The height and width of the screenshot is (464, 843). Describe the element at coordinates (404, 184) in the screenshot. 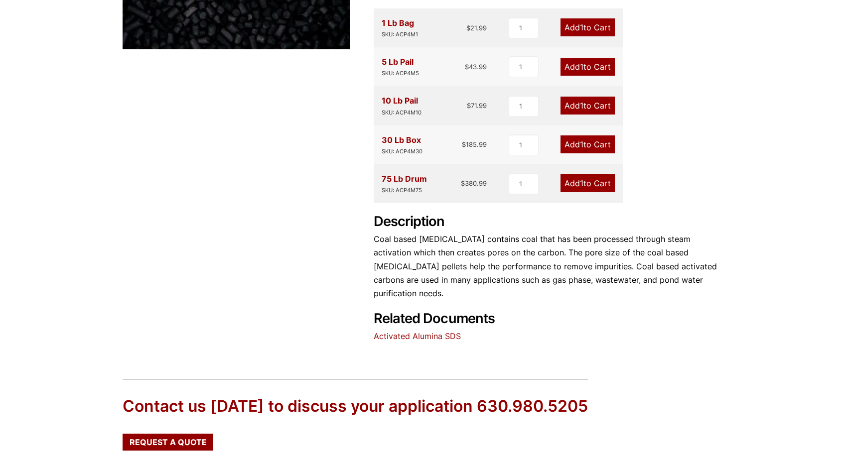

I see `div: 75 Lb Drum` at that location.